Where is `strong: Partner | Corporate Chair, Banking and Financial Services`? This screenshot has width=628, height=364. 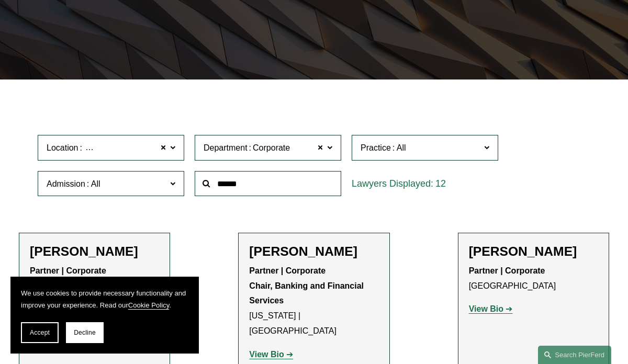
strong: Partner | Corporate Chair, Banking and Financial Services is located at coordinates (307, 285).